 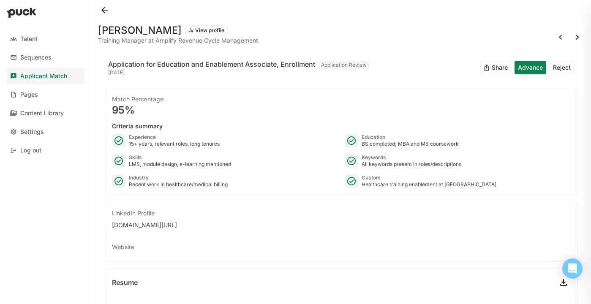 What do you see at coordinates (212, 64) in the screenshot?
I see `div: Application for Education and Enablement Associate, Enrollment` at bounding box center [212, 64].